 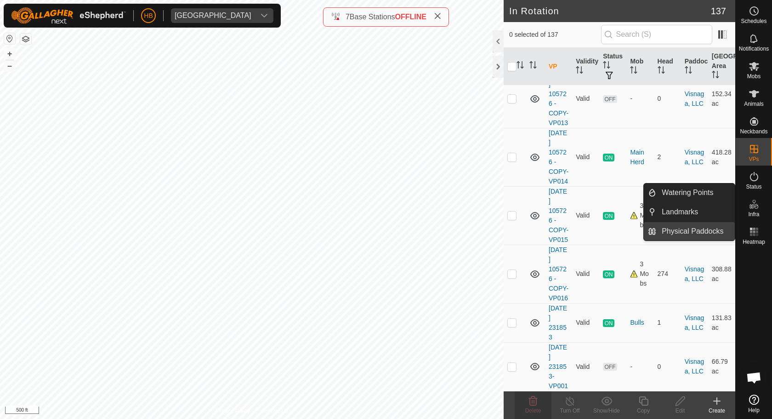 I want to click on a: Physical Paddocks, so click(x=696, y=231).